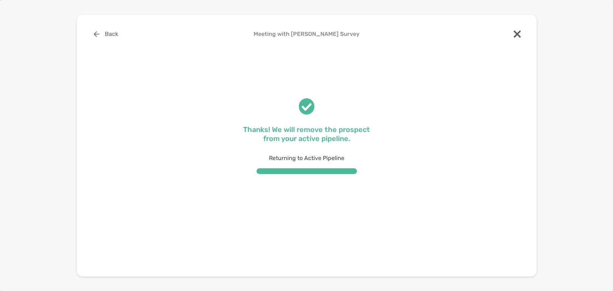 The height and width of the screenshot is (291, 613). I want to click on p: Thanks! We will remove the prospect from your active pipeline., so click(306, 134).